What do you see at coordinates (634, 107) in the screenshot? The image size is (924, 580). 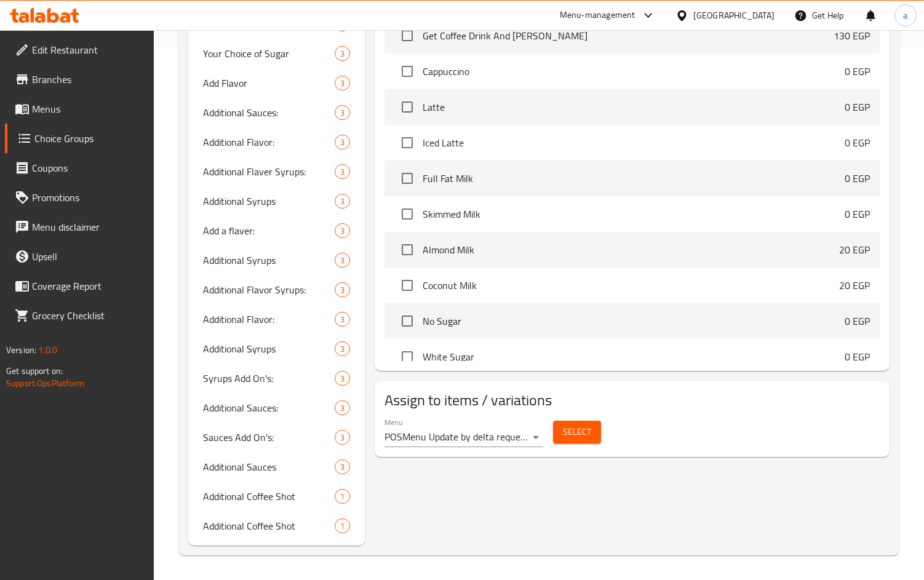 I see `span: Latte` at bounding box center [634, 107].